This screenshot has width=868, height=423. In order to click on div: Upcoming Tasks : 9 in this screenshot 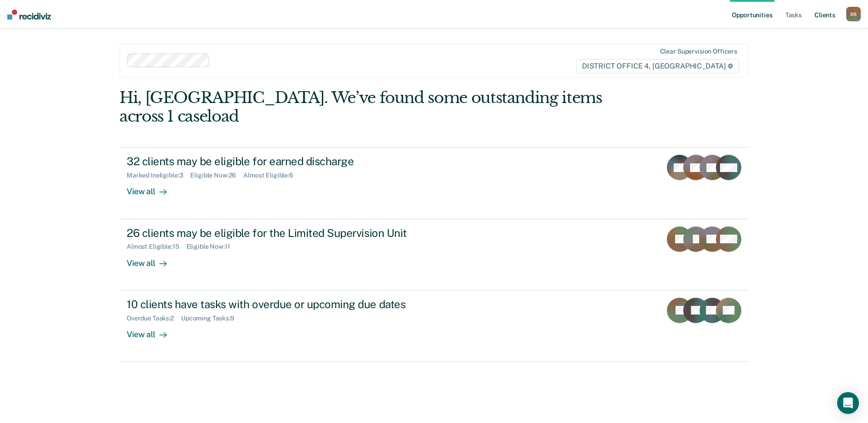, I will do `click(211, 318)`.